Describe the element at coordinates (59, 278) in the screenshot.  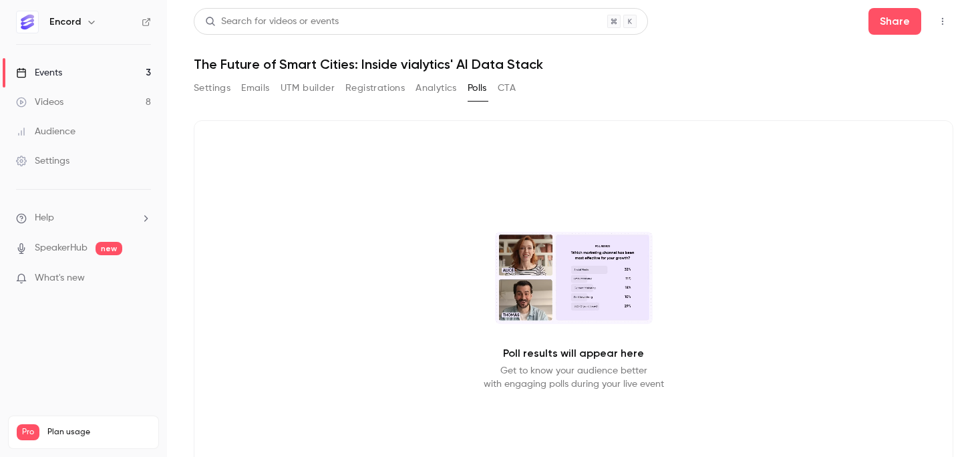
I see `span: What's new` at that location.